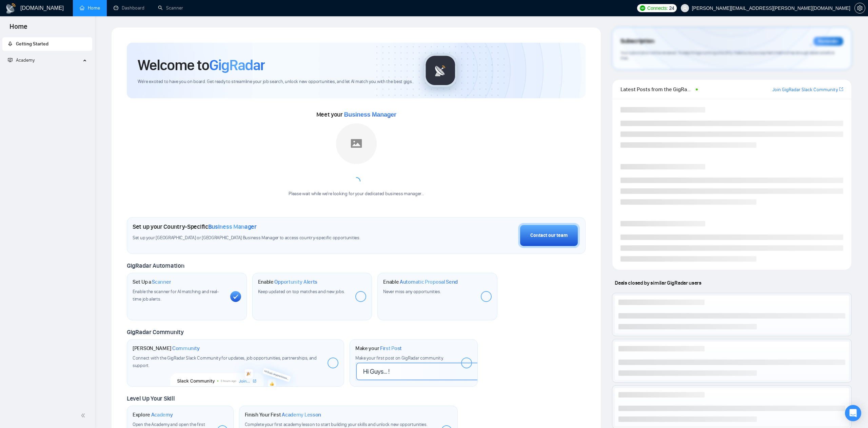 Image resolution: width=868 pixels, height=428 pixels. I want to click on span: GigRadar, so click(237, 65).